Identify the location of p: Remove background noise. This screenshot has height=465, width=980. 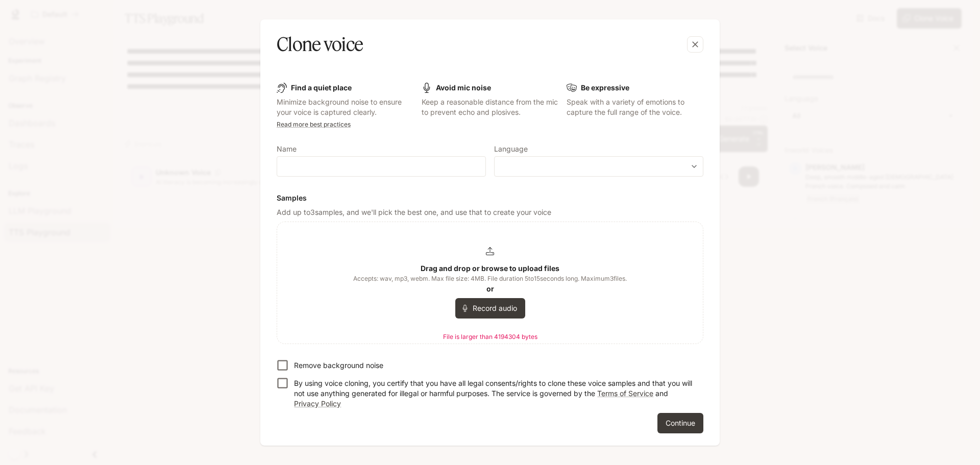
(338, 365).